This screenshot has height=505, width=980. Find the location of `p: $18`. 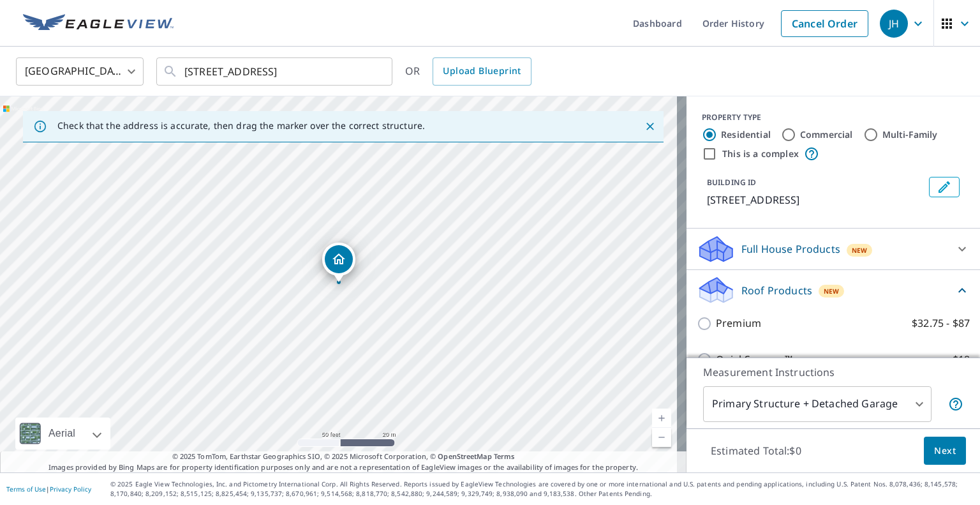

p: $18 is located at coordinates (961, 360).